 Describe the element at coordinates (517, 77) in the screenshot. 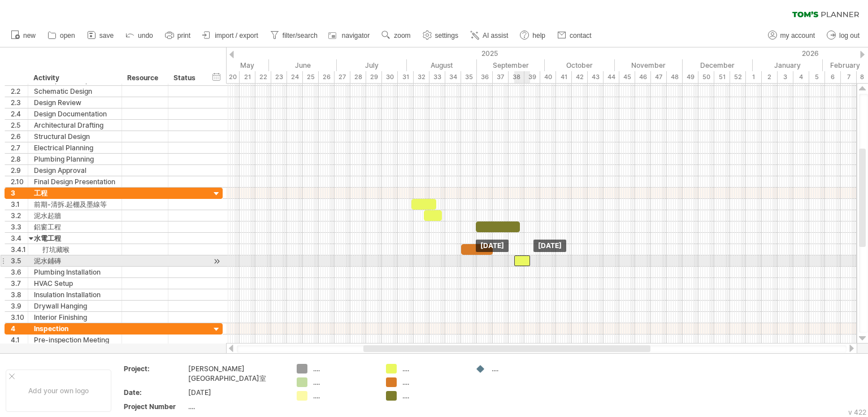

I see `div: 38` at that location.